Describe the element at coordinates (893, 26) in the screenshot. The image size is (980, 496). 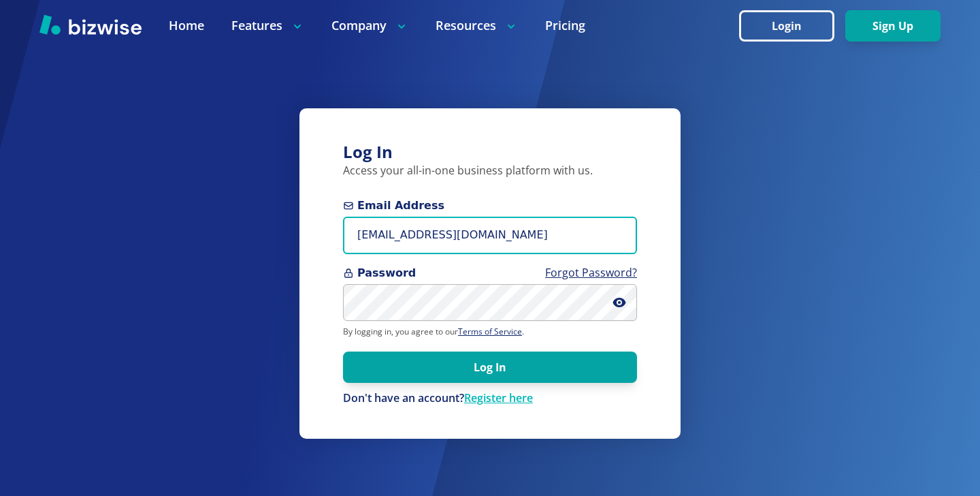
I see `button: Sign Up` at that location.